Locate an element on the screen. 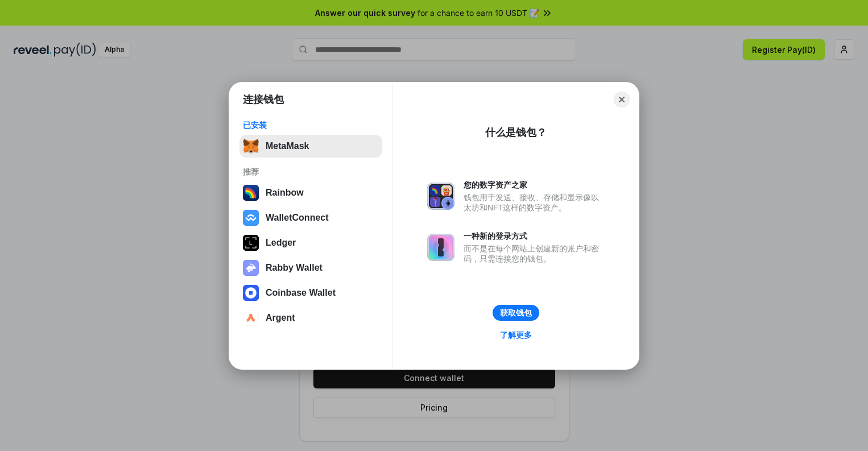 This screenshot has height=451, width=868. a: 了解更多 is located at coordinates (516, 335).